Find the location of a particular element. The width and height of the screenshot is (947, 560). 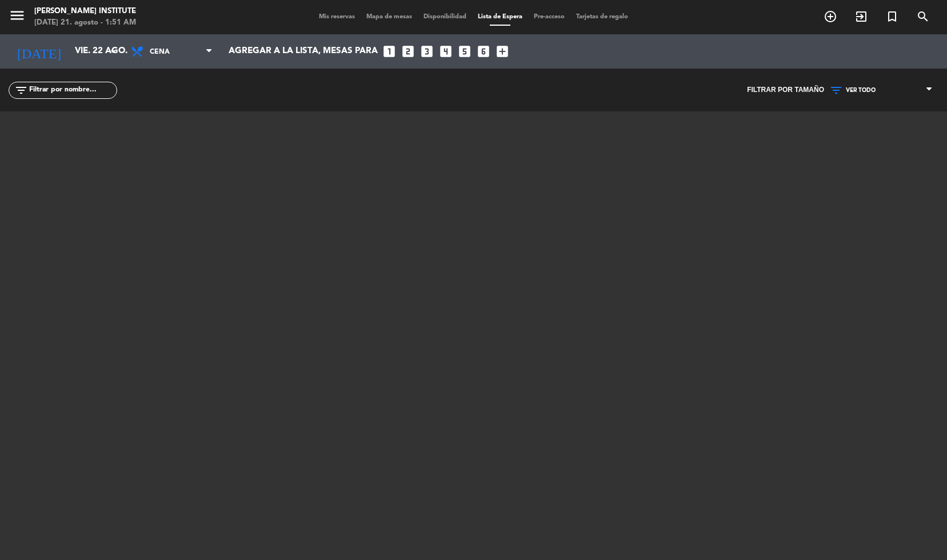

i: arrow_drop_down is located at coordinates (113, 51).